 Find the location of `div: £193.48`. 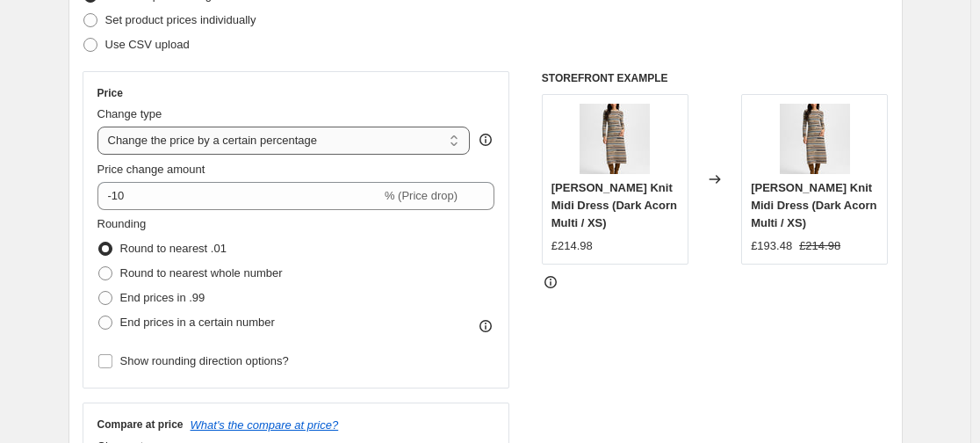

div: £193.48 is located at coordinates (772, 246).